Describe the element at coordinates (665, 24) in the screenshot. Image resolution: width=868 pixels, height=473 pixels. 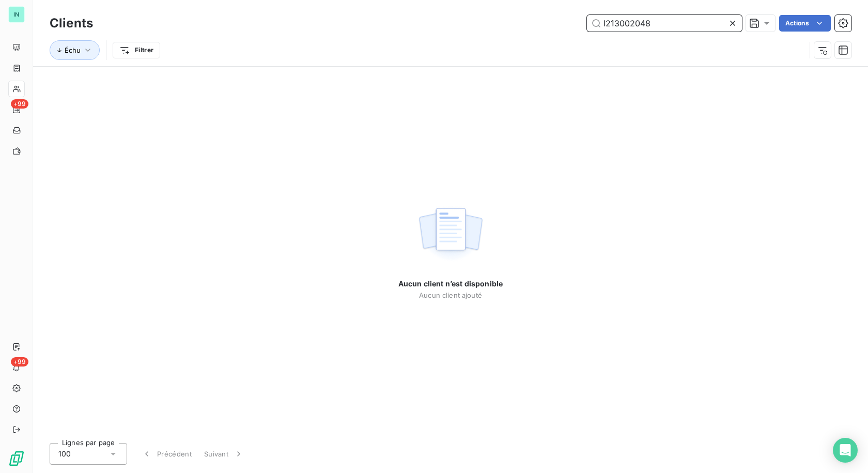
I see `input: Rechercher` at that location.